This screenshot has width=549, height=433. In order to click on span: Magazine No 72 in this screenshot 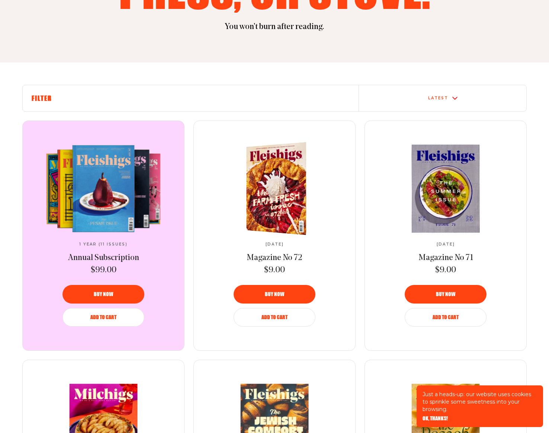, I will do `click(274, 258)`.